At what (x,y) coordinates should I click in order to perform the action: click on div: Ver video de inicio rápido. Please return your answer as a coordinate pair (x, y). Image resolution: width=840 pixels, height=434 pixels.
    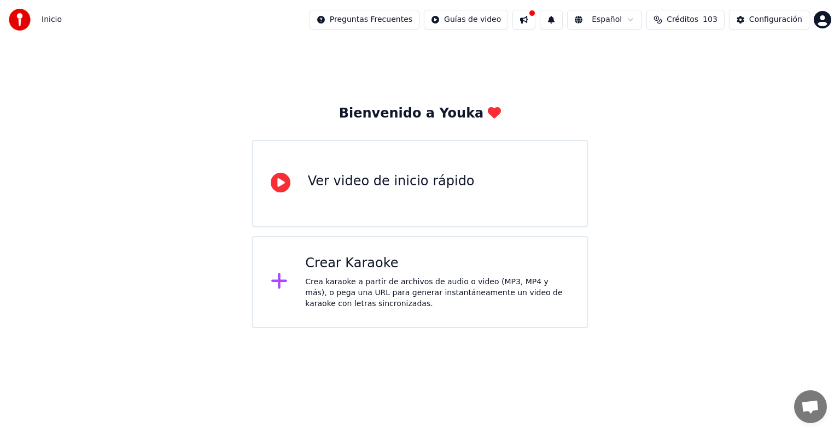
    Looking at the image, I should click on (391, 182).